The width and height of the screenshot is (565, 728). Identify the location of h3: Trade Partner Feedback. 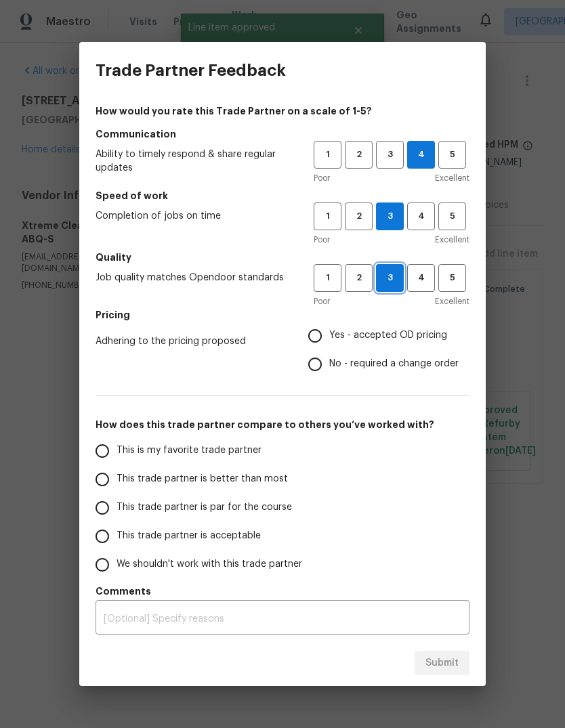
(190, 71).